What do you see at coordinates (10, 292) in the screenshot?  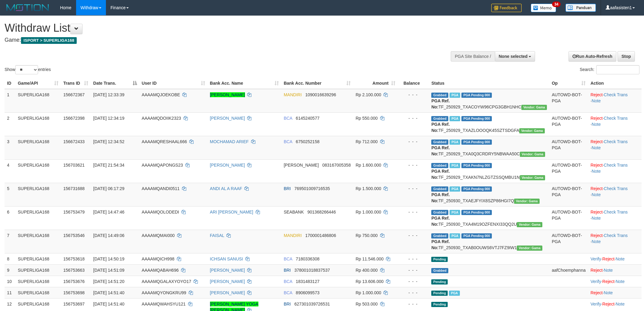 I see `td: 11` at bounding box center [10, 292].